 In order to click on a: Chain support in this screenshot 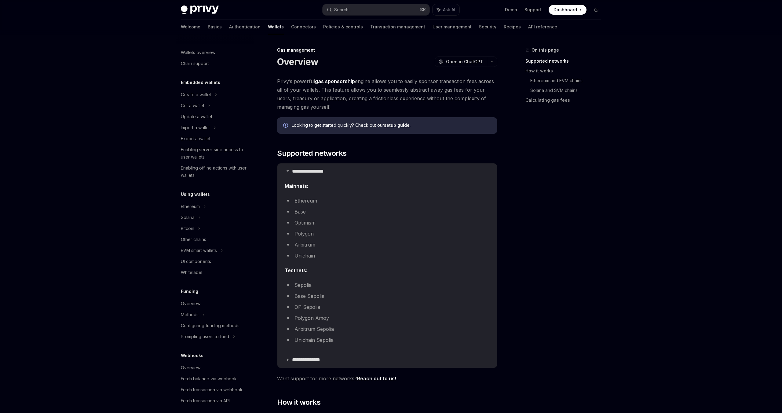, I will do `click(215, 64)`.